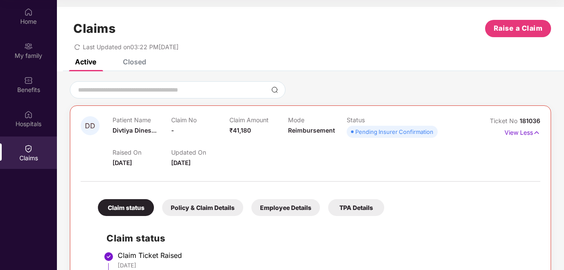 The width and height of the screenshot is (564, 270). I want to click on div: Claim status, so click(126, 207).